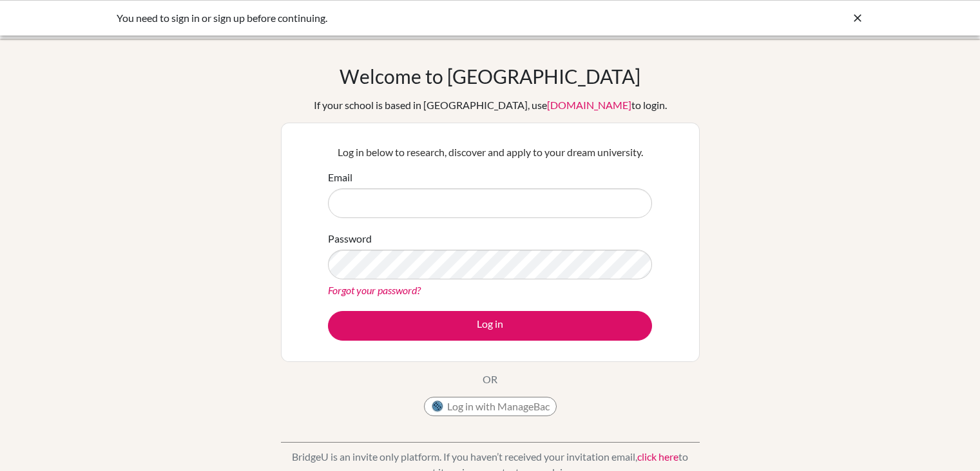  I want to click on div: You need to sign in or sign up before continuing., so click(394, 18).